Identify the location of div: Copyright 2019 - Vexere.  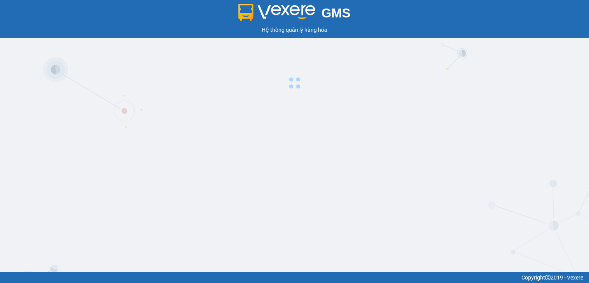
(294, 278).